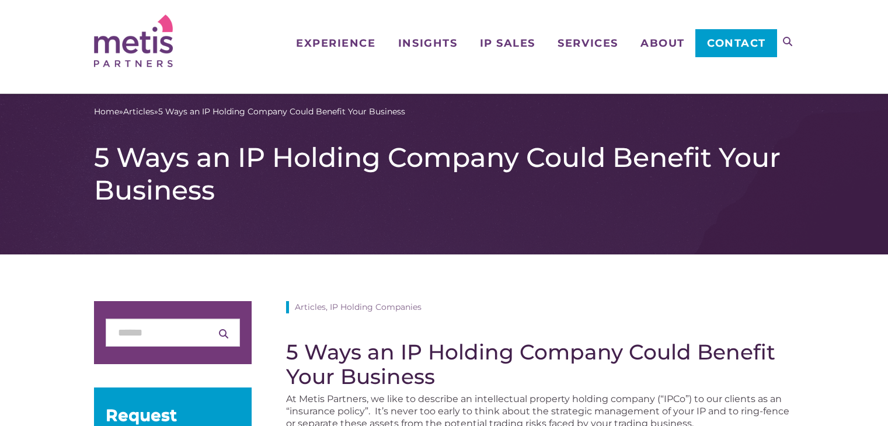  I want to click on span: IP Sales, so click(507, 43).